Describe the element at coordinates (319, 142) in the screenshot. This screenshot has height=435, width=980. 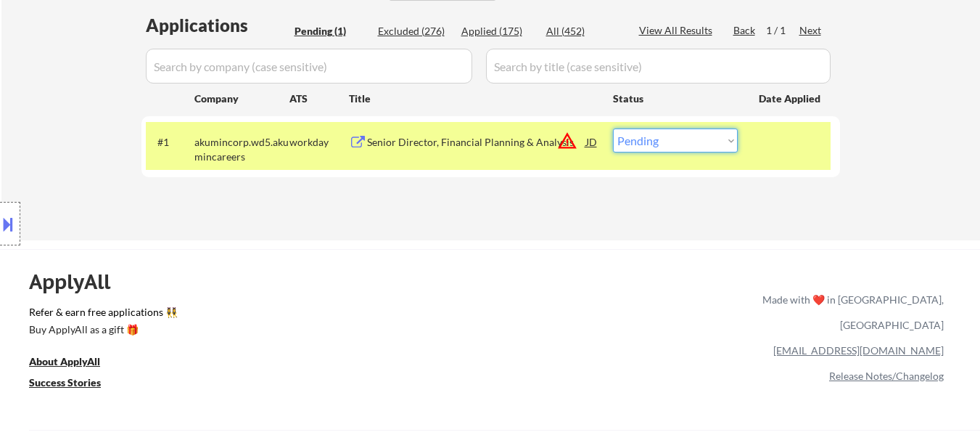
I see `div: workday` at that location.